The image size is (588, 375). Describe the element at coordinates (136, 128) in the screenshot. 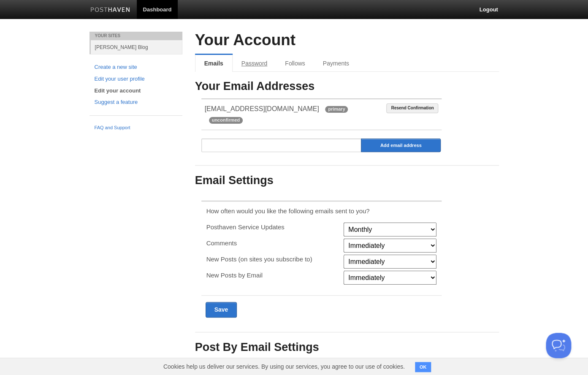

I see `a: FAQ and Support` at that location.